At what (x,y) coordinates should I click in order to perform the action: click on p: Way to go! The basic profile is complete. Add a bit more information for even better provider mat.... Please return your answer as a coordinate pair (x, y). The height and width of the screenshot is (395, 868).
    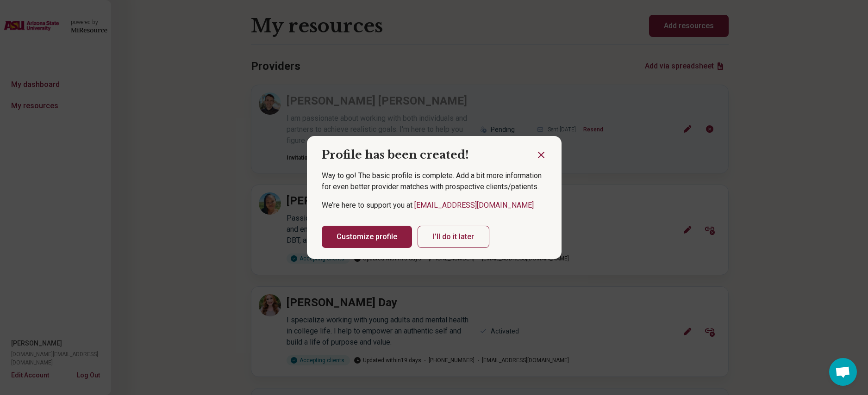
    Looking at the image, I should click on (434, 182).